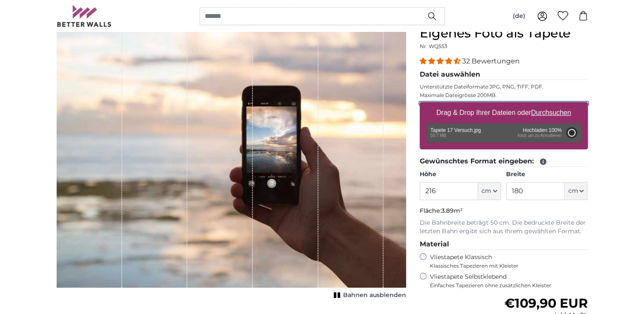  What do you see at coordinates (375, 295) in the screenshot?
I see `span: Bahnen ausblenden` at bounding box center [375, 295].